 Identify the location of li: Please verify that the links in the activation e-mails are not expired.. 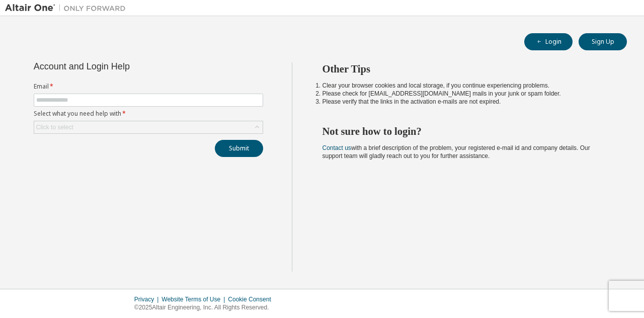
(466, 101).